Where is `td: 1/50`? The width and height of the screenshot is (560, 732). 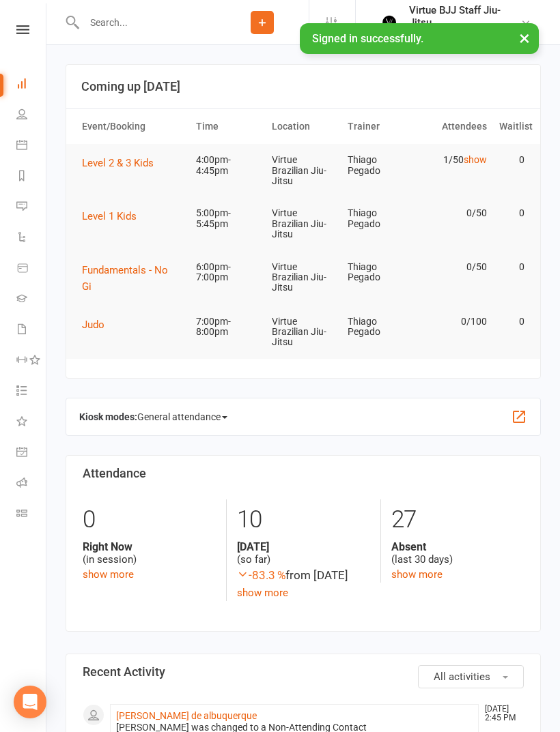 td: 1/50 is located at coordinates (455, 160).